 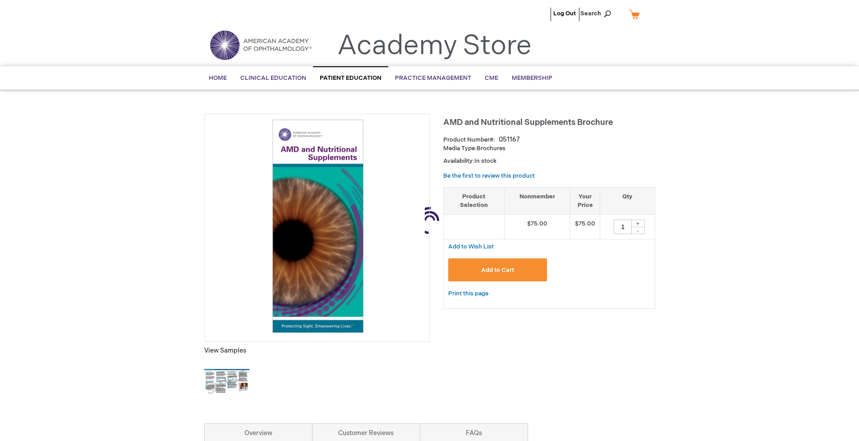 I want to click on p: Brochures, so click(x=549, y=148).